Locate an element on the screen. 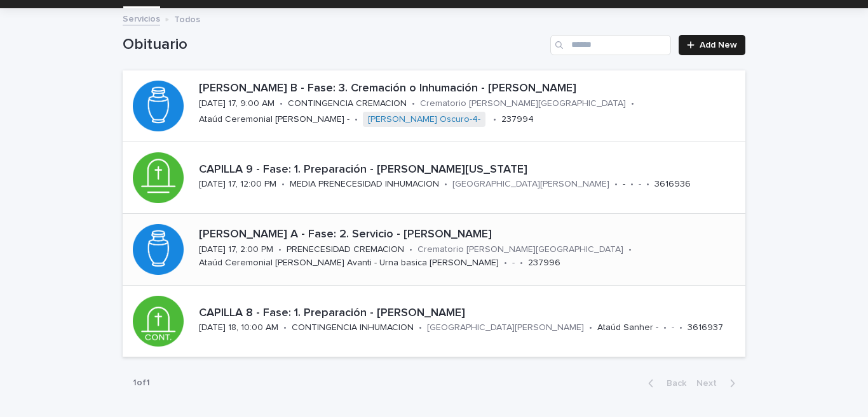  p: Ataúd Sanher - is located at coordinates (627, 328).